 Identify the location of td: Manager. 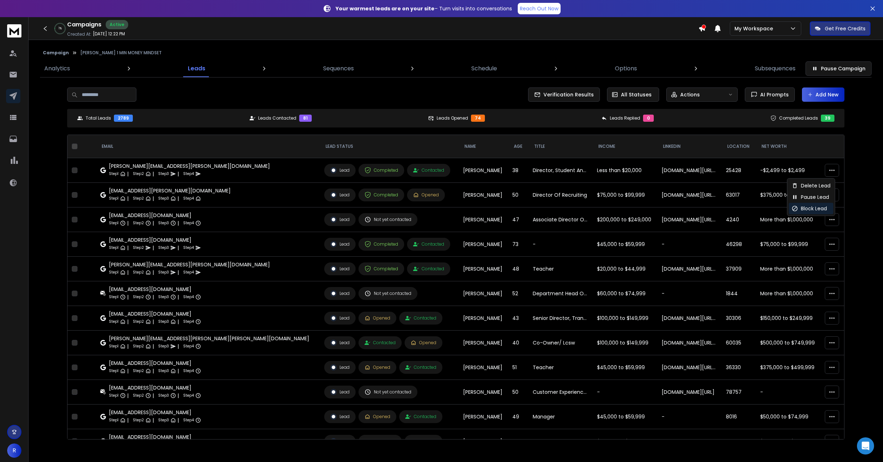
(561, 417).